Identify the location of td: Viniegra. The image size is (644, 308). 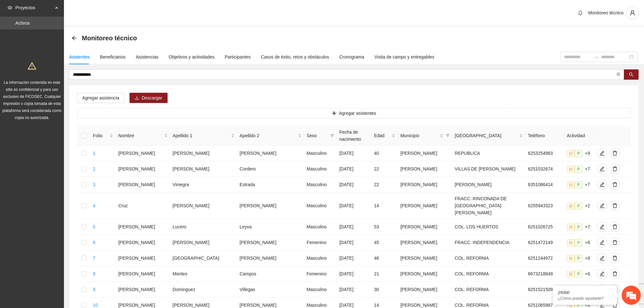
(204, 184).